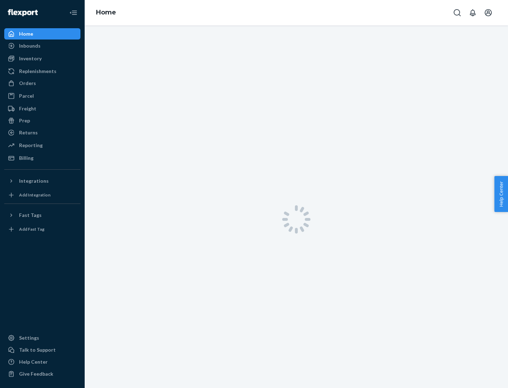  I want to click on div: Prep, so click(24, 121).